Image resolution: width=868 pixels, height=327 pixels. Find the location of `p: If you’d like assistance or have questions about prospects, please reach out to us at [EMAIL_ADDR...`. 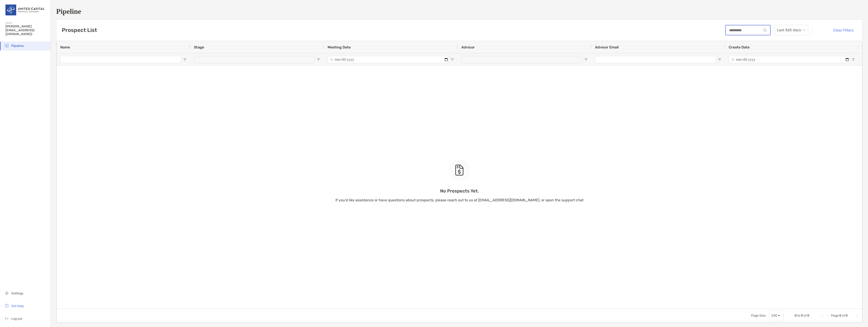

p: If you’d like assistance or have questions about prospects, please reach out to us at [EMAIL_ADDR... is located at coordinates (460, 200).